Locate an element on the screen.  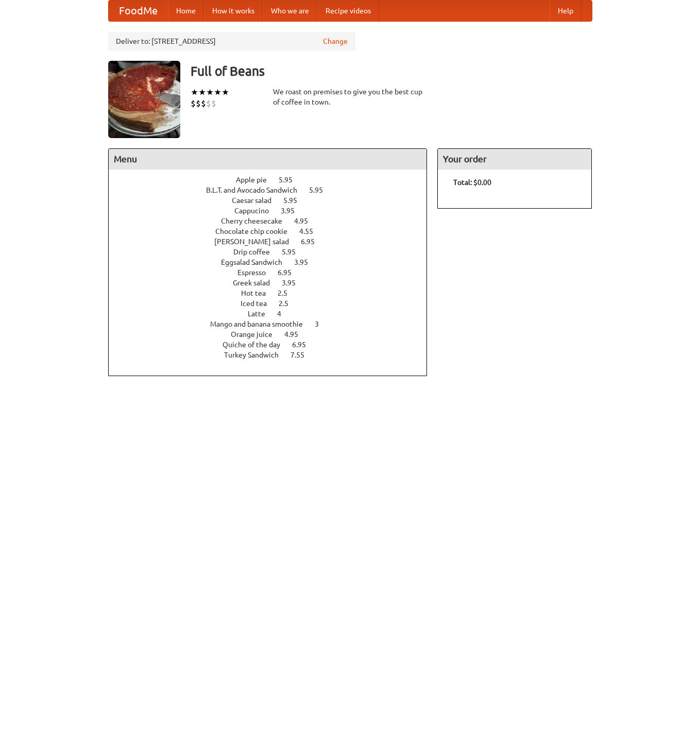
b: Total: $0.00 is located at coordinates (473, 182).